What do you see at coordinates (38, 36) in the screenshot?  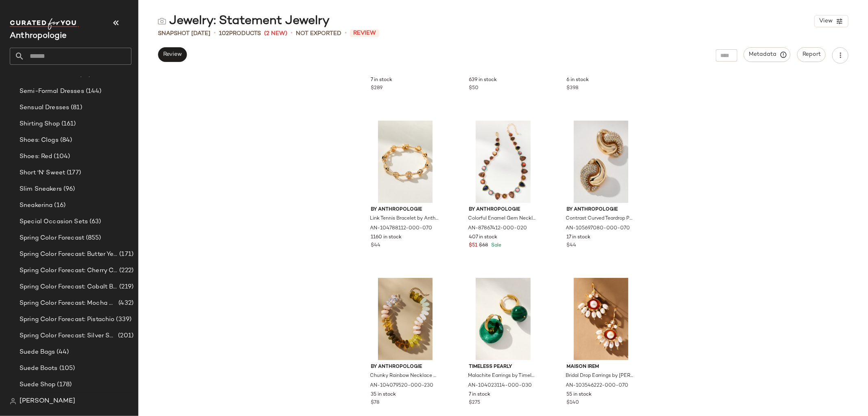 I see `span: Current Company Name` at bounding box center [38, 36].